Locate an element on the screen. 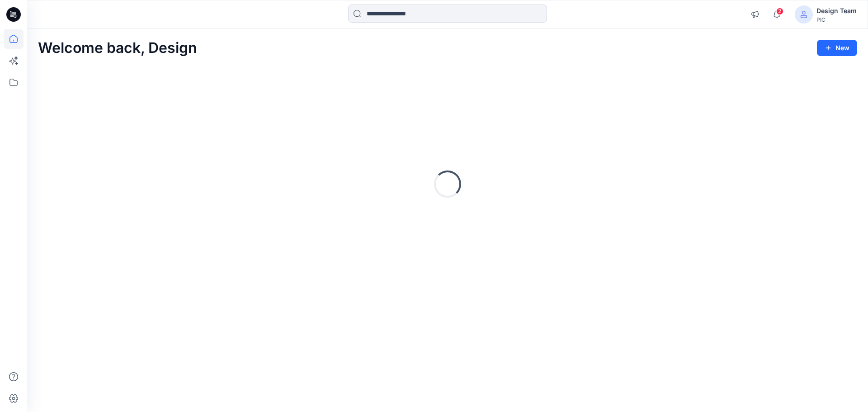  span: 2 is located at coordinates (780, 11).